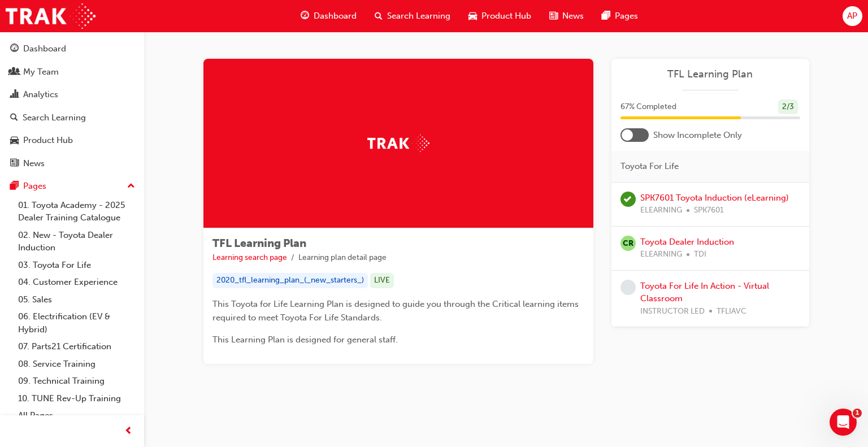  What do you see at coordinates (45, 48) in the screenshot?
I see `div: Dashboard` at bounding box center [45, 48].